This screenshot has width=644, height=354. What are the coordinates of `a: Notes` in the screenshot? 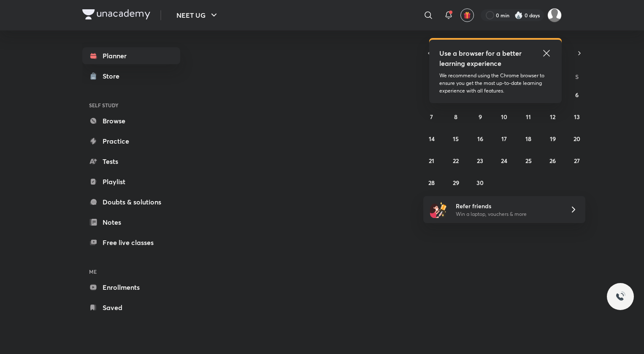 It's located at (131, 222).